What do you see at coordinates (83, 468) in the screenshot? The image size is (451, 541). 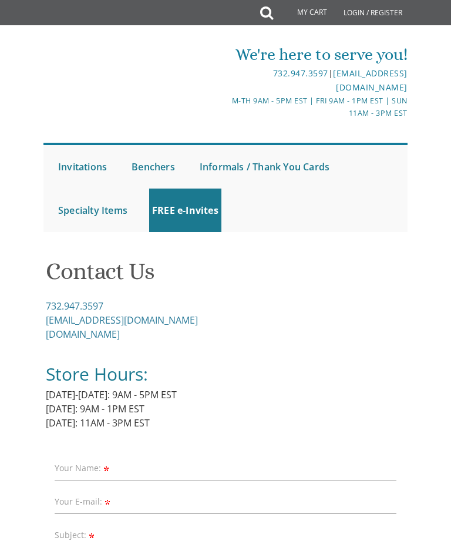 I see `label: Your Name:` at bounding box center [83, 468].